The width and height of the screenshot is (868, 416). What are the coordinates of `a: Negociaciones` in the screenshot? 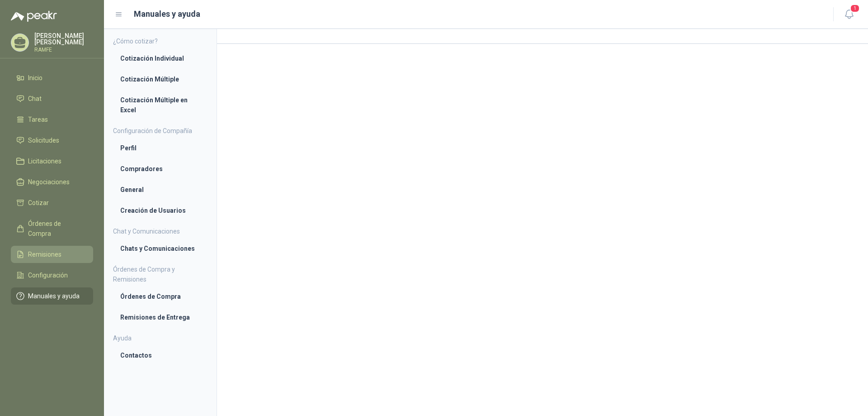 It's located at (52, 182).